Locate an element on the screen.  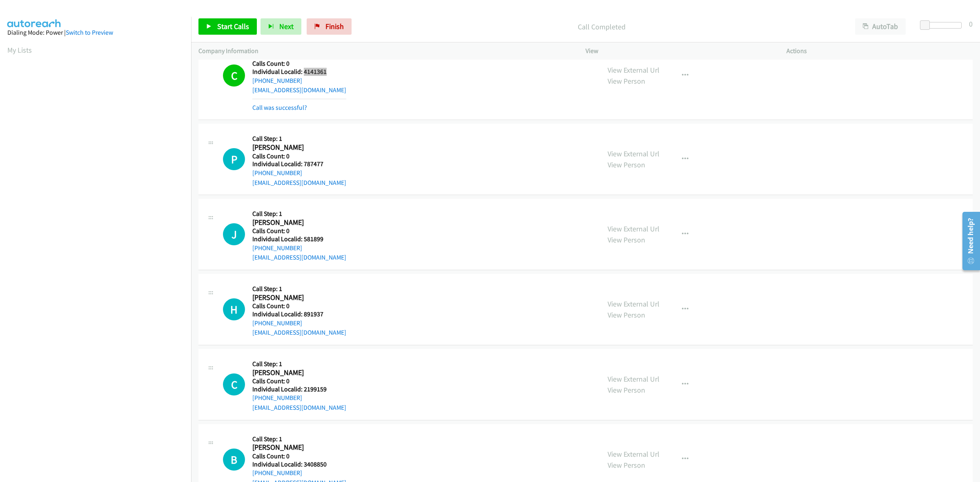
h1: J is located at coordinates (234, 234).